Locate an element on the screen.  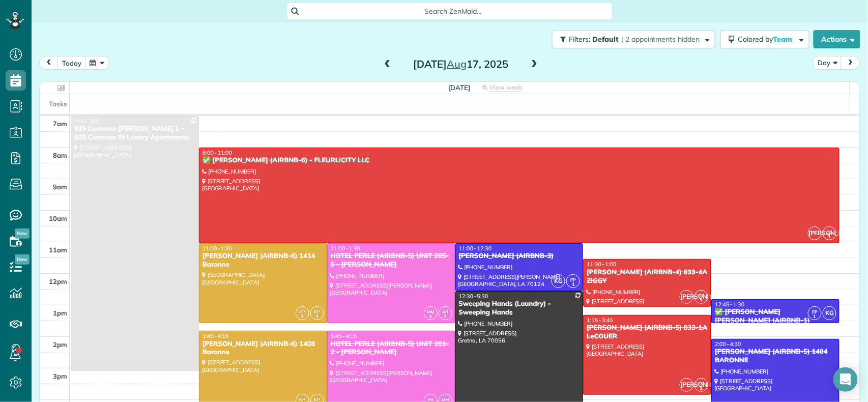
span: 11:30 - 1:00 is located at coordinates (602, 264).